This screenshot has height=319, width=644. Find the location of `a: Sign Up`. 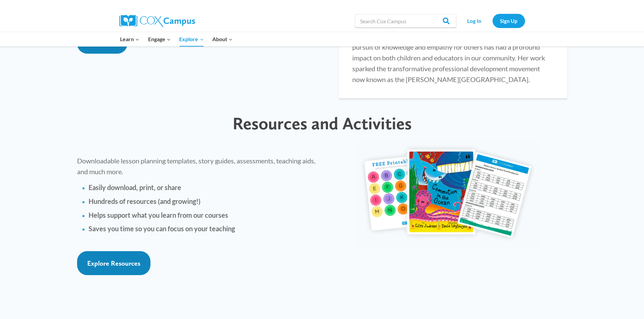

a: Sign Up is located at coordinates (509, 21).